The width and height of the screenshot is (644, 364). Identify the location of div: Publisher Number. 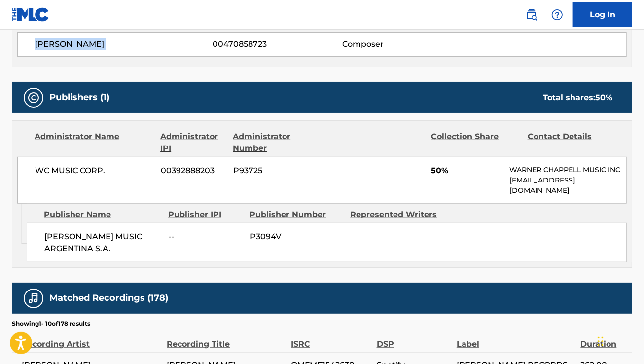
(296, 214).